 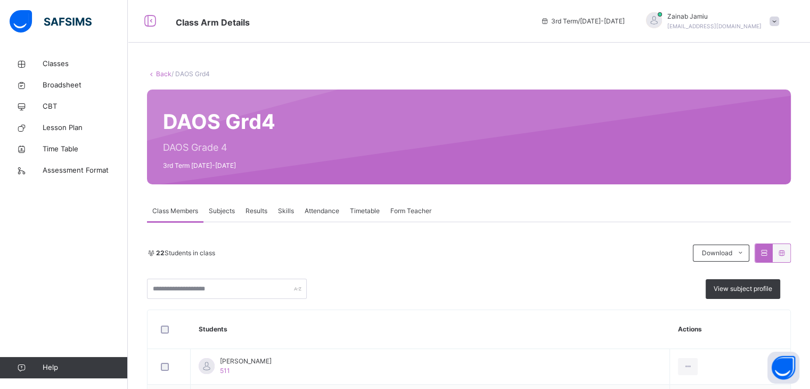 What do you see at coordinates (582, 21) in the screenshot?
I see `span: session/term information` at bounding box center [582, 21].